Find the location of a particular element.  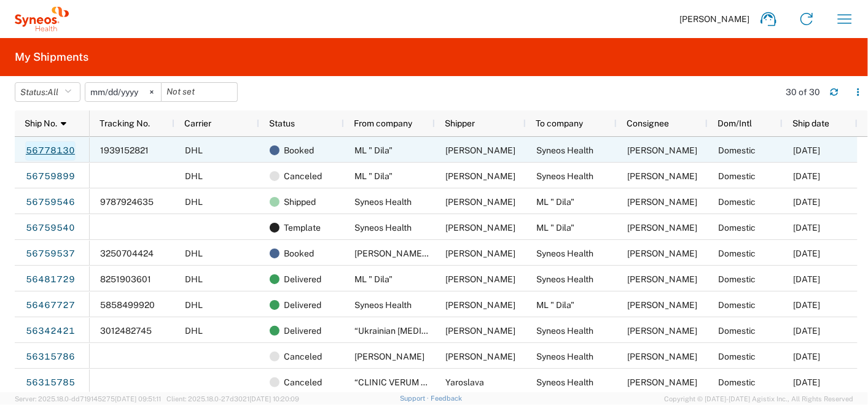

span: 3250704424 is located at coordinates (126, 254).